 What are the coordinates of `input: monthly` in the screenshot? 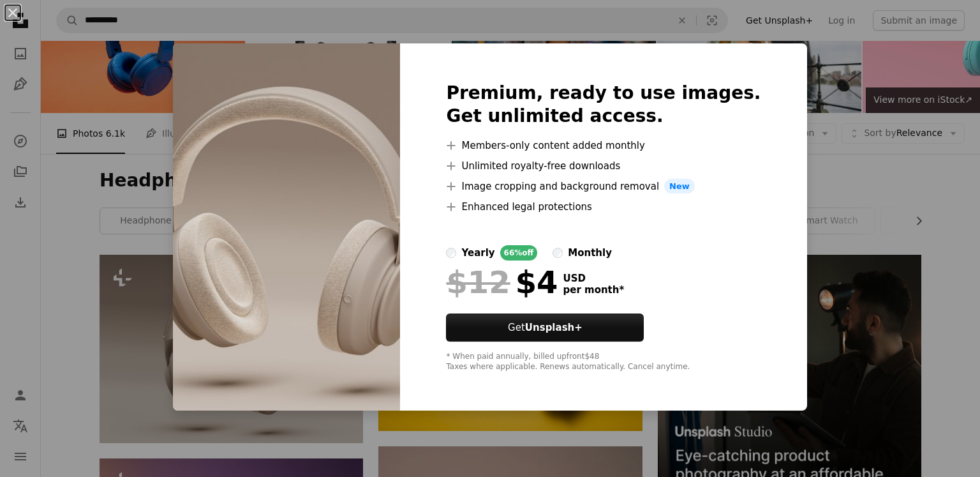 It's located at (558, 253).